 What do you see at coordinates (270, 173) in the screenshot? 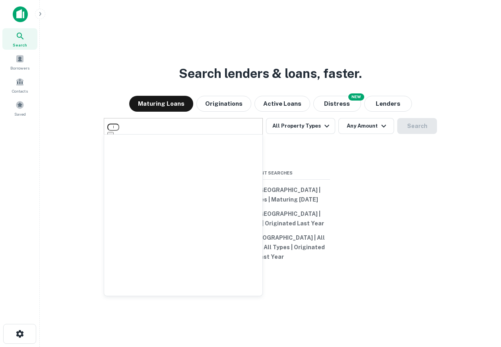
I see `span: Recent Searches` at bounding box center [270, 173].